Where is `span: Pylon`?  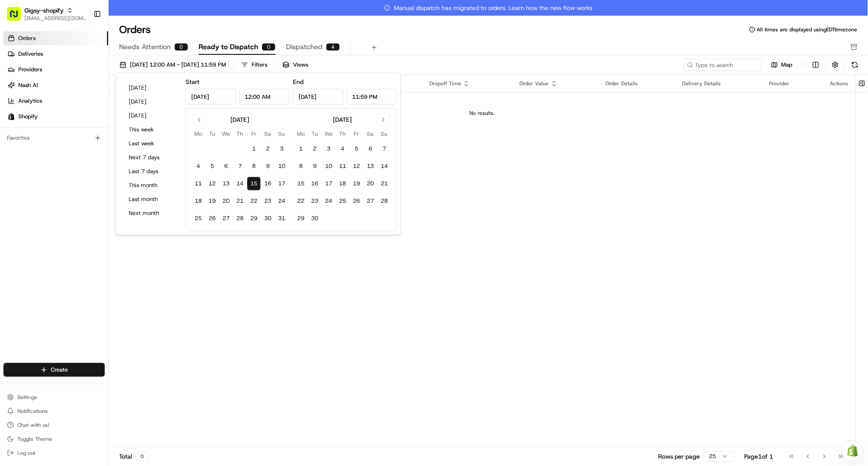 span: Pylon is located at coordinates (95, 195).